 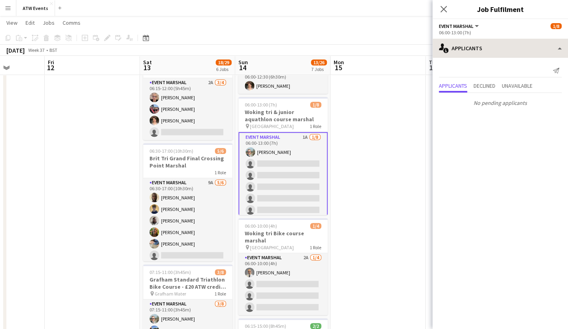 What do you see at coordinates (434, 62) in the screenshot?
I see `span: Tue` at bounding box center [434, 62].